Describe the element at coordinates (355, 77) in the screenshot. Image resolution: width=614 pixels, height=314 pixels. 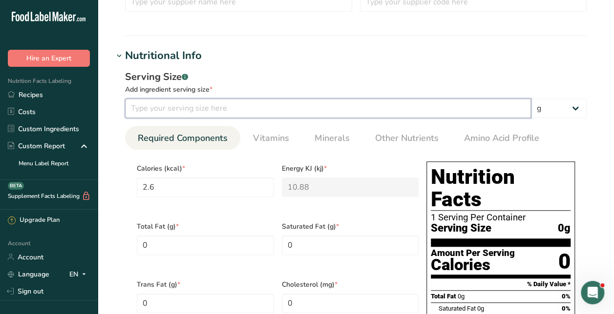
I see `div: Serving Size` at that location.